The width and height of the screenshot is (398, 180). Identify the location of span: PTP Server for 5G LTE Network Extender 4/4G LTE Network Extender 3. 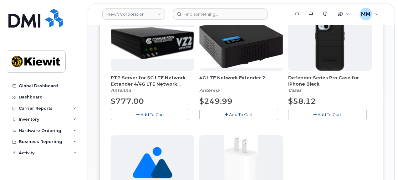
(152, 81).